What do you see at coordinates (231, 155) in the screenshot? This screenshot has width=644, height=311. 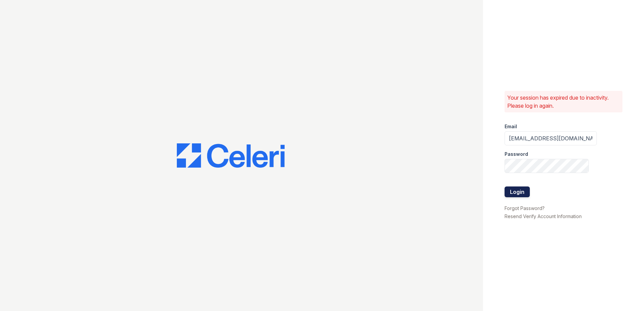 I see `img: CE_Logo_Blue-a8612792a0a2168367f1c8372b55b34899dd931a85d93a1a3d3e32e68fde9ad4.png` at bounding box center [231, 155].